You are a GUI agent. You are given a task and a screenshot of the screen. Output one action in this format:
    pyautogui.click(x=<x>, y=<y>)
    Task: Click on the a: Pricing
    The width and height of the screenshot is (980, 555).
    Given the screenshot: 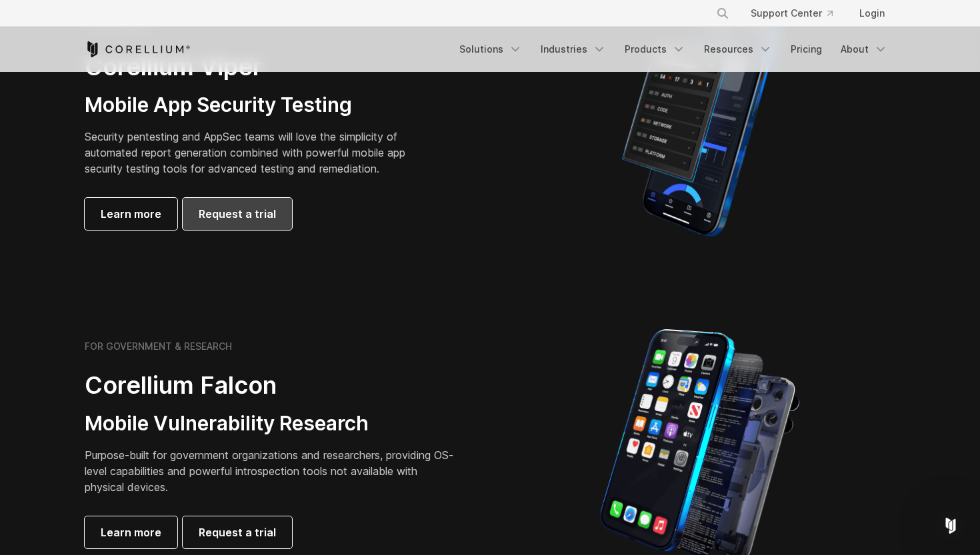 What is the action you would take?
    pyautogui.click(x=806, y=49)
    